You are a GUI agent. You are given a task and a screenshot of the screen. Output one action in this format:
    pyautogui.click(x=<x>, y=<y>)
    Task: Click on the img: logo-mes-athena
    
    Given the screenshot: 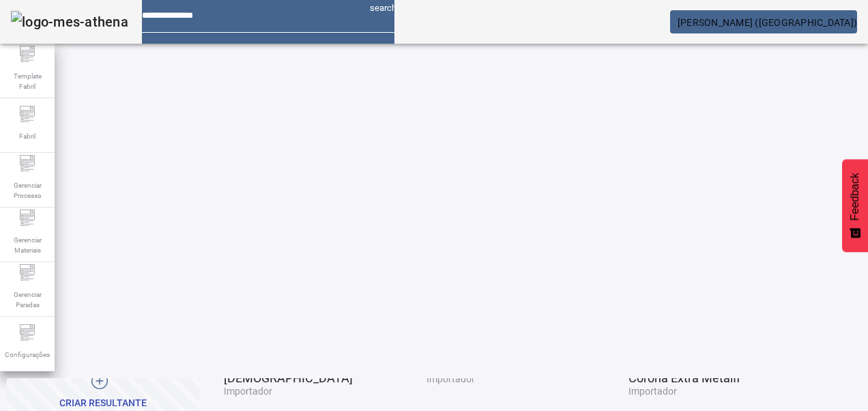 What is the action you would take?
    pyautogui.click(x=69, y=22)
    